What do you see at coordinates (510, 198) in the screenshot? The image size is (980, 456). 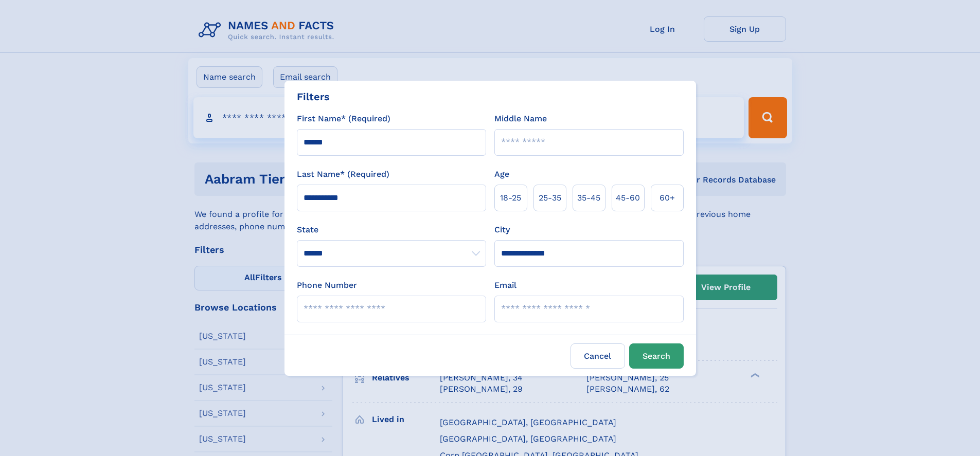 I see `span: 18‑25` at bounding box center [510, 198].